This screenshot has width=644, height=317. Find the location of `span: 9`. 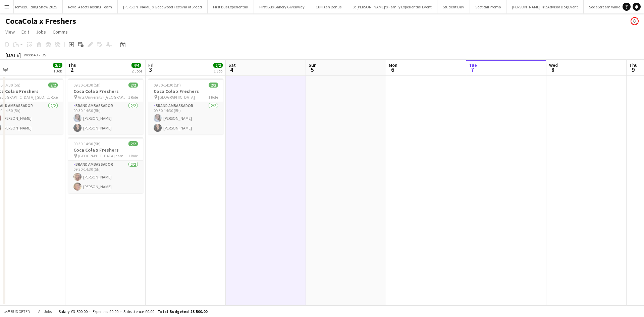

span: 9 is located at coordinates (633, 69).